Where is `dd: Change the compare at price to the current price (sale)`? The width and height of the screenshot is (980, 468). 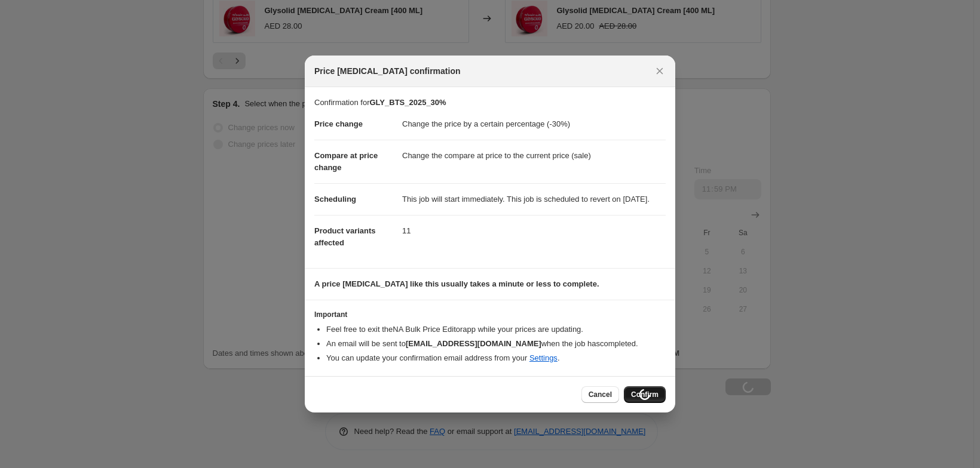
dd: Change the compare at price to the current price (sale) is located at coordinates (533, 155).